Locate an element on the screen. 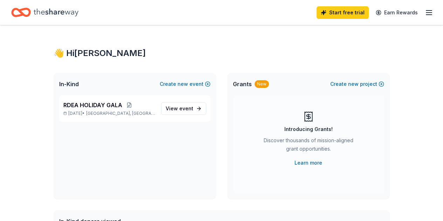  a: Home is located at coordinates (45, 12).